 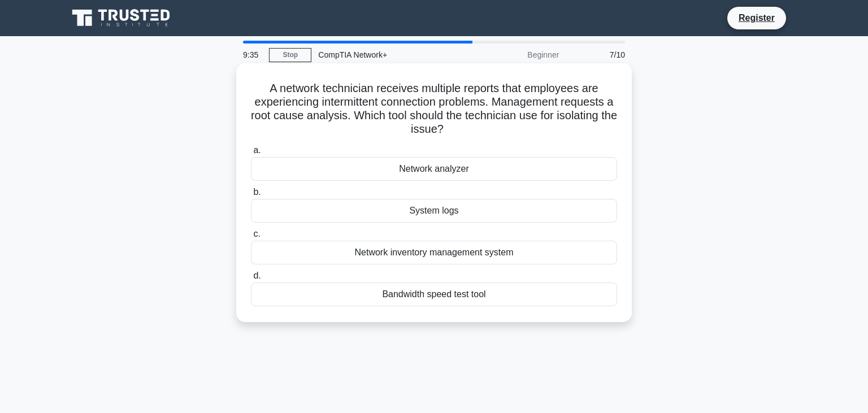 What do you see at coordinates (434, 294) in the screenshot?
I see `div: Bandwidth speed test tool` at bounding box center [434, 294].